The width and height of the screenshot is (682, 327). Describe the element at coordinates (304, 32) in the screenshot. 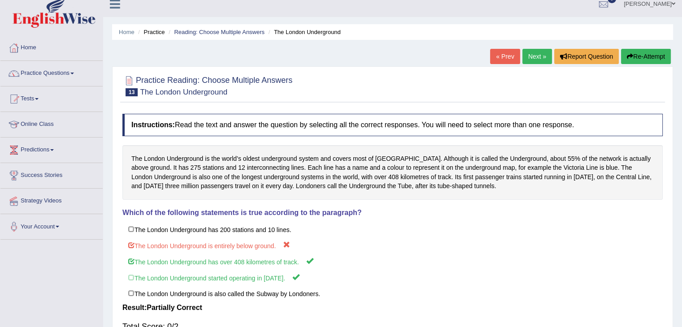

I see `li: The London Underground` at that location.